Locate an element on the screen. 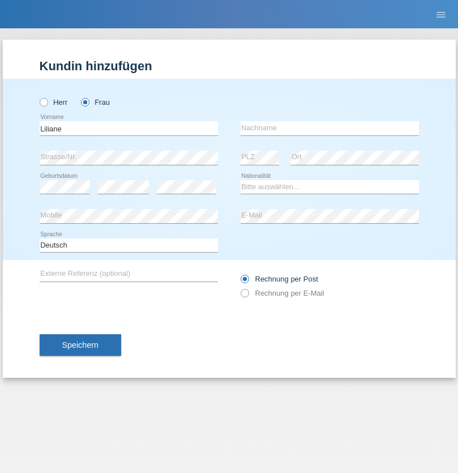 The image size is (458, 473). label: Rechnung per Post is located at coordinates (279, 279).